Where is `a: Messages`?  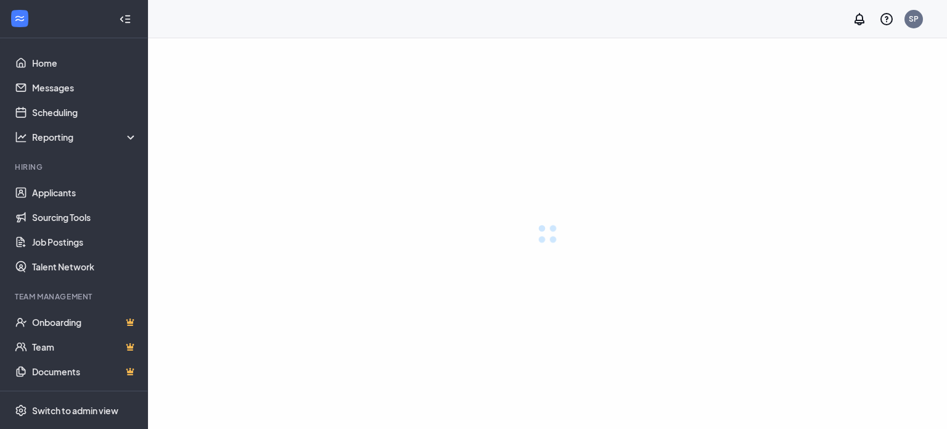
a: Messages is located at coordinates (84, 88).